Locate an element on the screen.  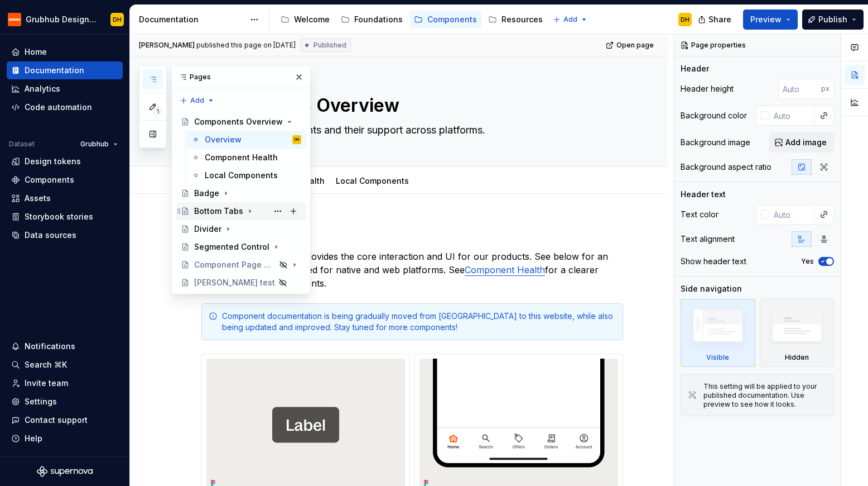
textarea: Components Overview is located at coordinates (410, 105).